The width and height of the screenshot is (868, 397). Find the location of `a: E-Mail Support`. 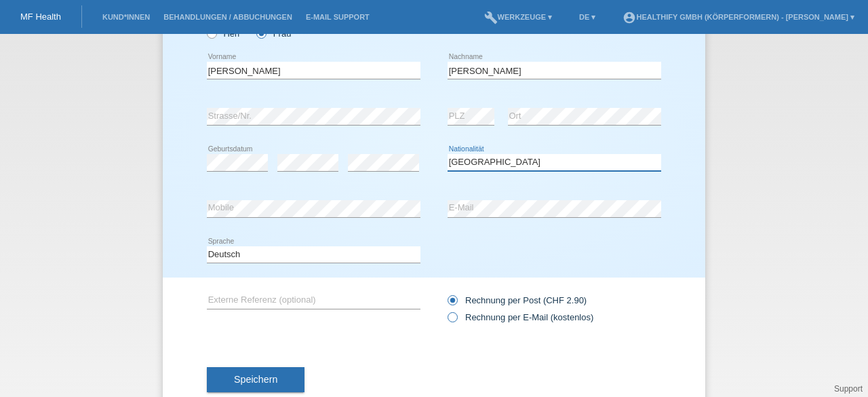

a: E-Mail Support is located at coordinates (337, 17).